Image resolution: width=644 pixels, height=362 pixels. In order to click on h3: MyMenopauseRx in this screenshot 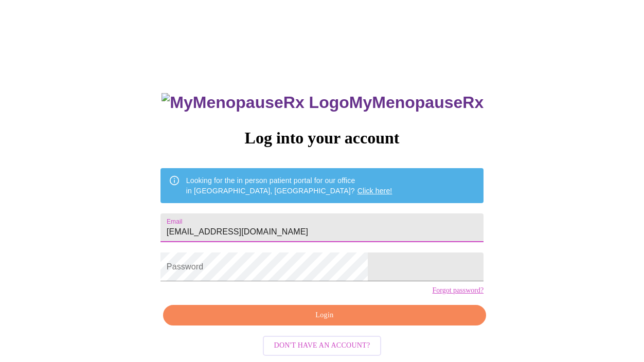, I will do `click(323, 102)`.